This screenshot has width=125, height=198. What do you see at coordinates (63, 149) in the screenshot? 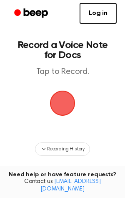
I see `button: Recording History` at bounding box center [63, 149].